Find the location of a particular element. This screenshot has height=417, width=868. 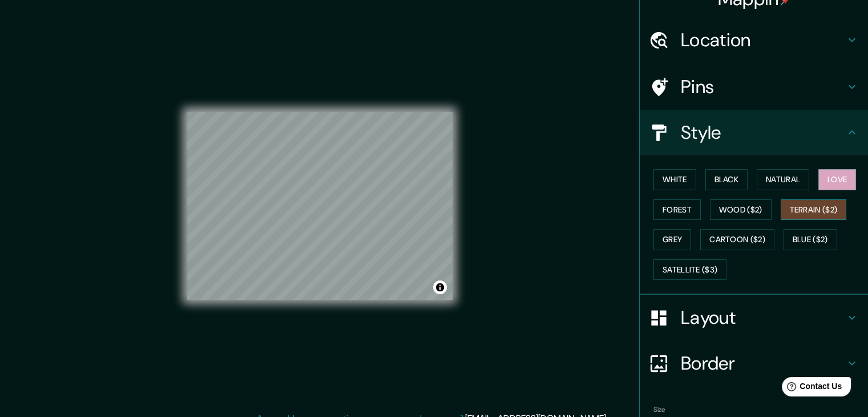

button: Grey is located at coordinates (672, 239).